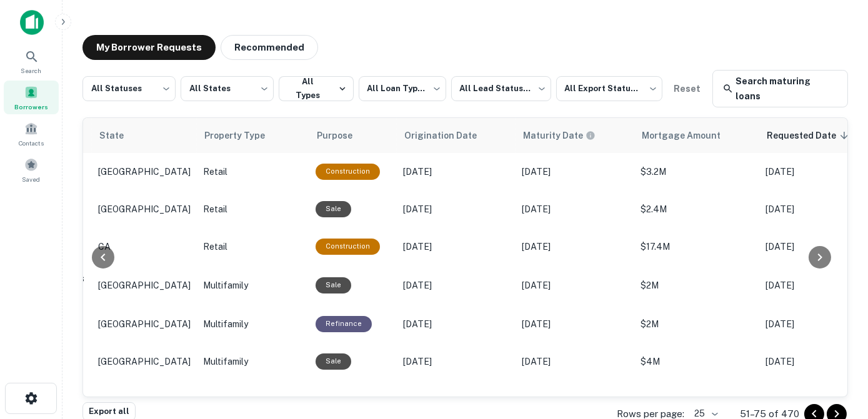 Image resolution: width=868 pixels, height=419 pixels. Describe the element at coordinates (697, 210) in the screenshot. I see `p: $2.4M` at that location.